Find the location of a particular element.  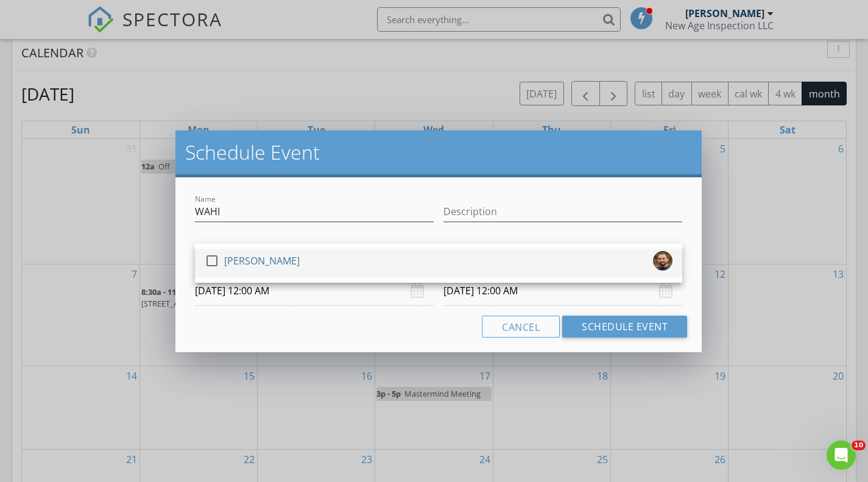

img: me.jpg is located at coordinates (662, 261).